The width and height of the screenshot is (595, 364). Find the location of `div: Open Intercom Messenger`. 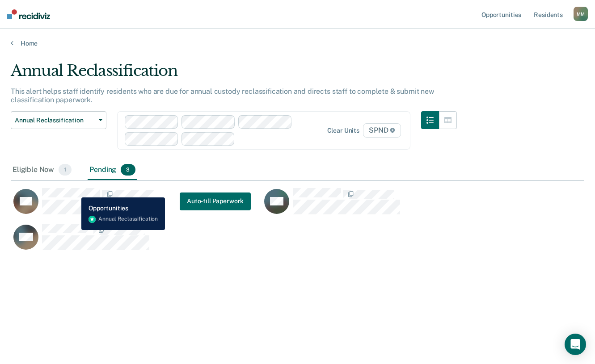

div: Open Intercom Messenger is located at coordinates (575, 344).